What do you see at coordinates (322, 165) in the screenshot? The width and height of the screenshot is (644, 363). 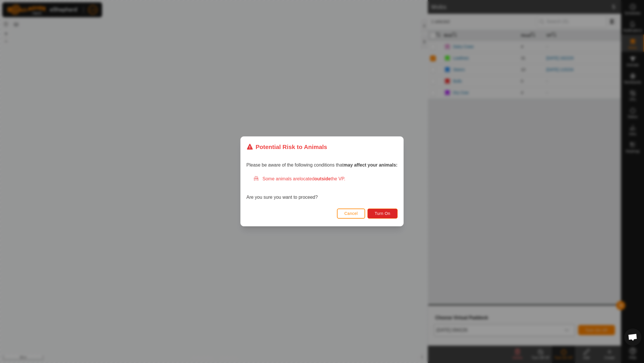 I see `span: Please be aware of the following conditions that` at bounding box center [322, 165].